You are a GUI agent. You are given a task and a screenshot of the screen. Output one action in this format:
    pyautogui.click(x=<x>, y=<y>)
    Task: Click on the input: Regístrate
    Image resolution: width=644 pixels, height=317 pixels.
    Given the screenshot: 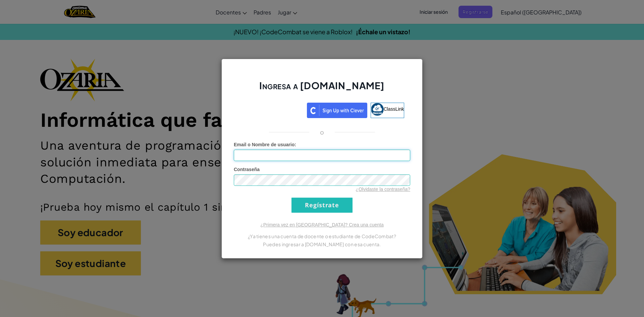 What is the action you would take?
    pyautogui.click(x=322, y=205)
    